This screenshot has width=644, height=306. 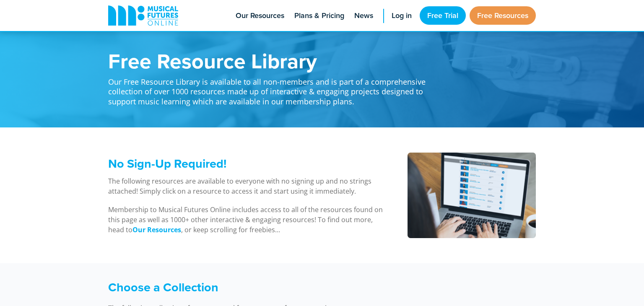 I want to click on a: Free Resources, so click(x=502, y=16).